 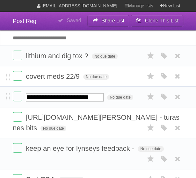 What do you see at coordinates (157, 21) in the screenshot?
I see `button: Clone This List` at bounding box center [157, 21].